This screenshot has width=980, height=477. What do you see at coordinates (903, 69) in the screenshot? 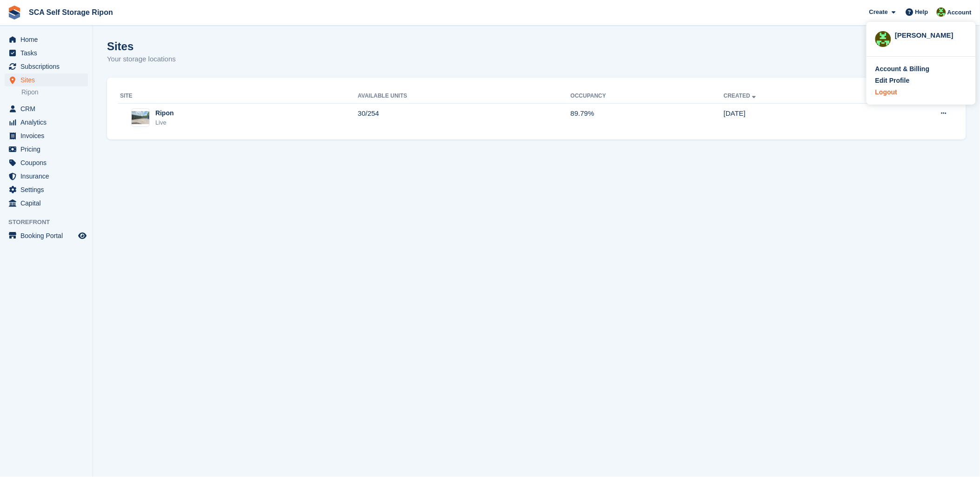
I see `div: Account & Billing` at bounding box center [903, 69].